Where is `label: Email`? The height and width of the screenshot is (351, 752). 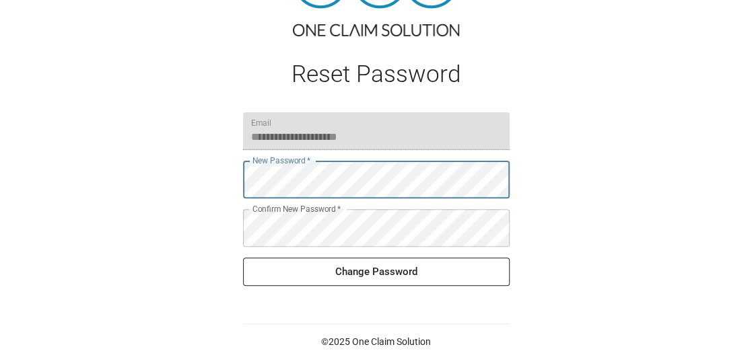 label: Email is located at coordinates (261, 123).